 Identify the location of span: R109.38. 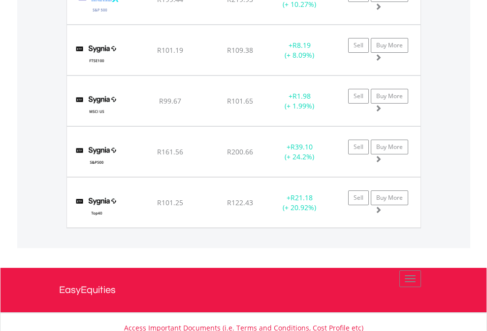
(240, 50).